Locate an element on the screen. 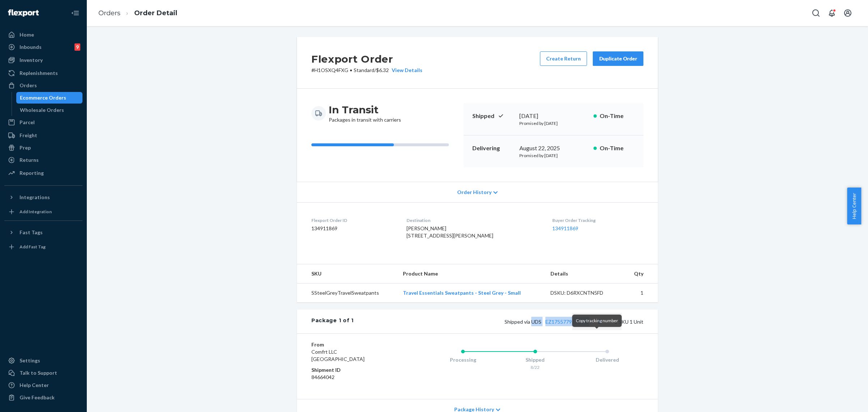  td: 1 is located at coordinates (641, 293).